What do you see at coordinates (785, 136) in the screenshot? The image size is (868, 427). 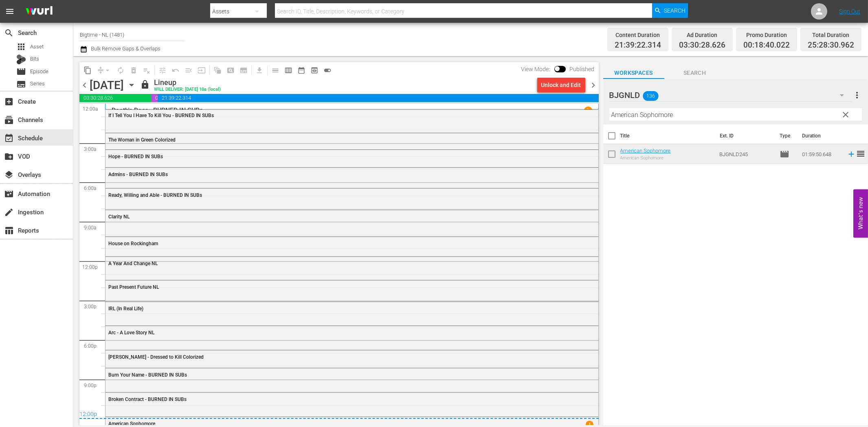 I see `th: Type` at bounding box center [785, 136].